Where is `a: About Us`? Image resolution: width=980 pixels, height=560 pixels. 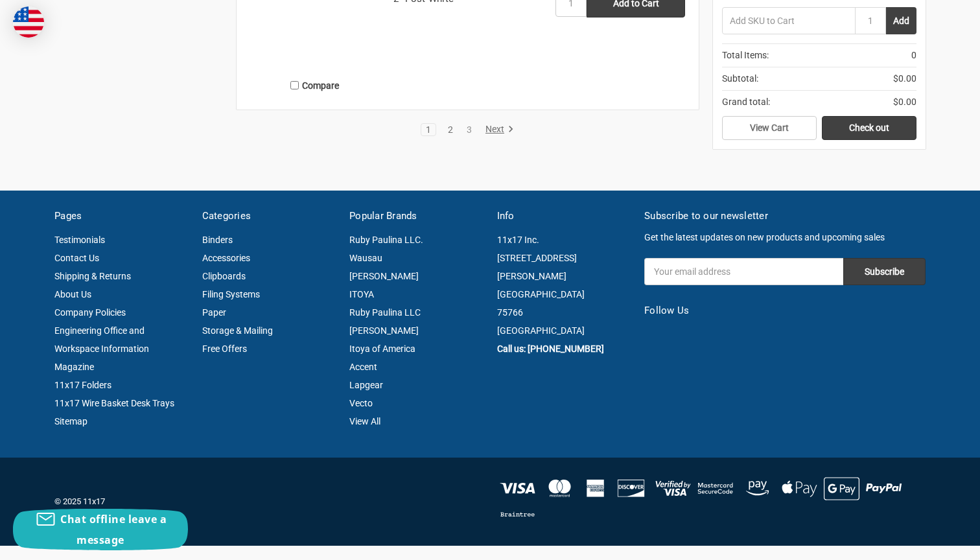 a: About Us is located at coordinates (72, 294).